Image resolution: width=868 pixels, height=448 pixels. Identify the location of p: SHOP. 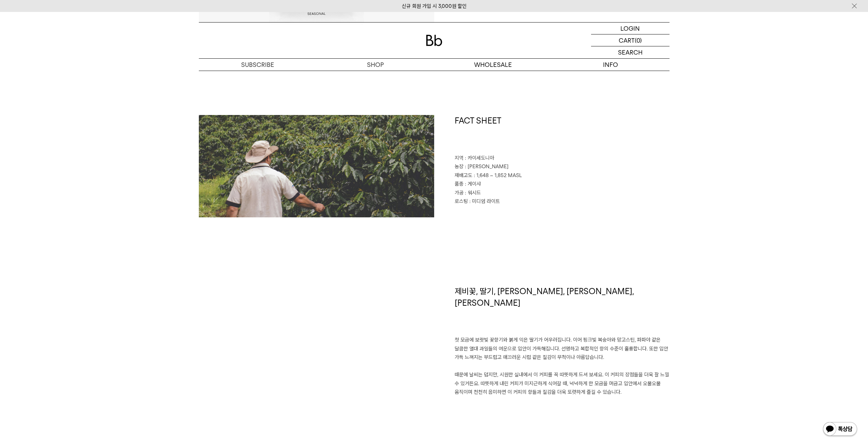
(375, 64).